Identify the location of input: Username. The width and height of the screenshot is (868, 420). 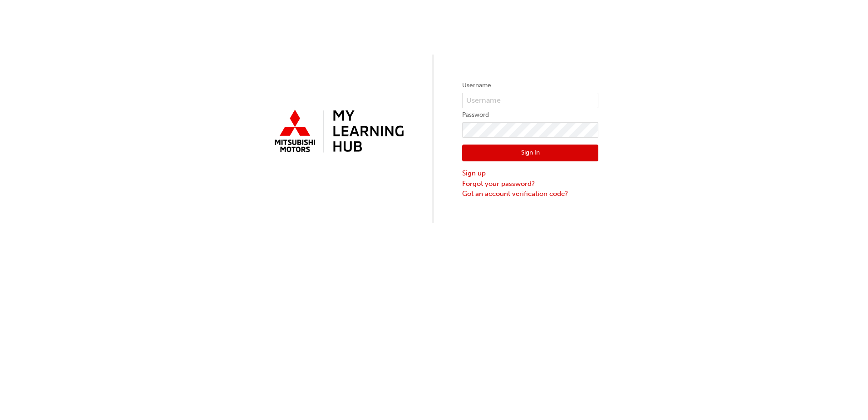
(530, 100).